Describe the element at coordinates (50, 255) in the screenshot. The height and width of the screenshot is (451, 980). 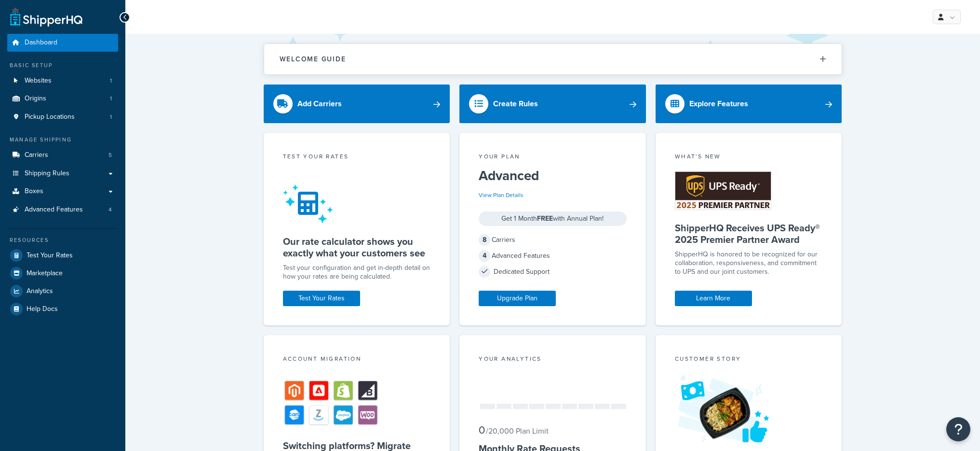
I see `span: Test Your Rates` at that location.